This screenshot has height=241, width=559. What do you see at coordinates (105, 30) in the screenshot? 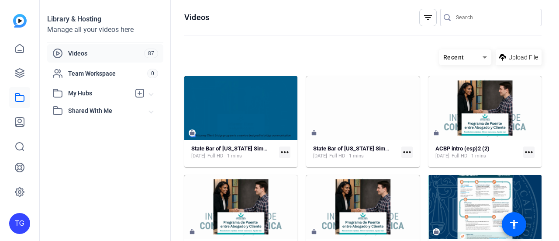
I see `div: Manage all your videos here` at bounding box center [105, 30].